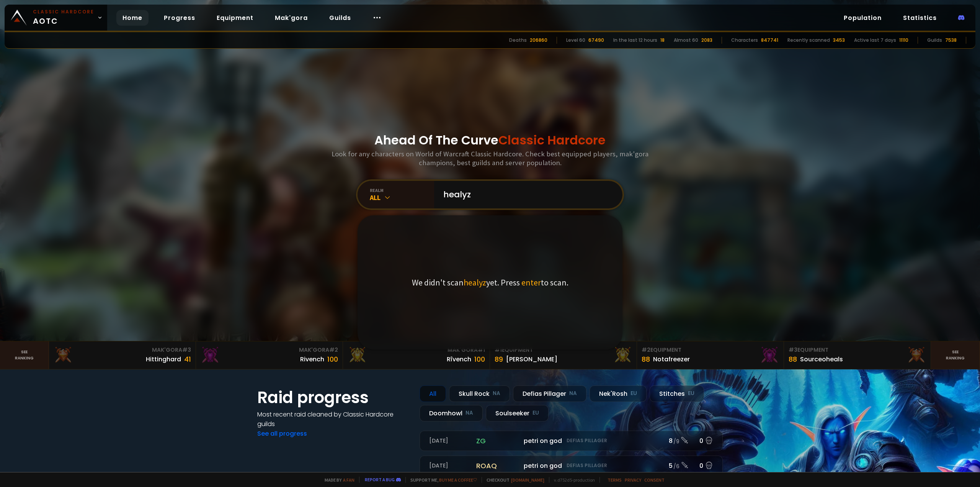  Describe the element at coordinates (744, 40) in the screenshot. I see `div: Characters` at that location.